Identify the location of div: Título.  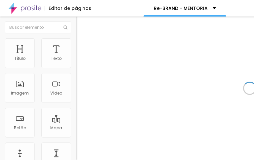
(20, 59).